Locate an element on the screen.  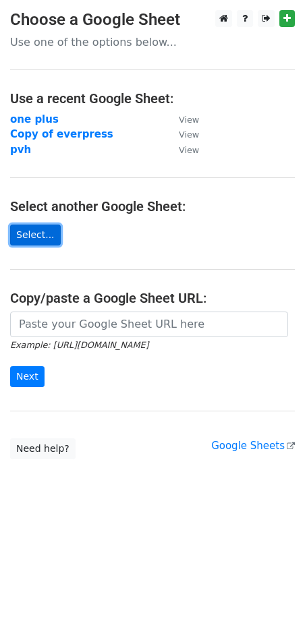
strong: pvh is located at coordinates (20, 149).